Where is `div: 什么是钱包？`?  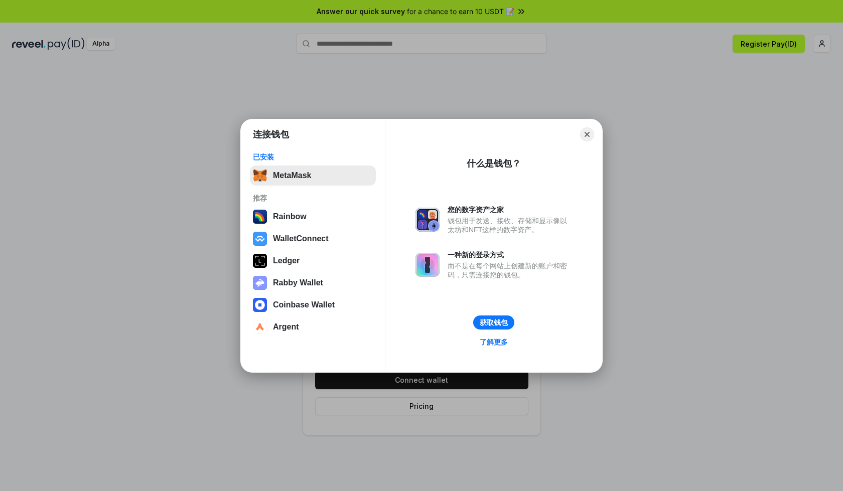
div: 什么是钱包？ is located at coordinates (494, 164).